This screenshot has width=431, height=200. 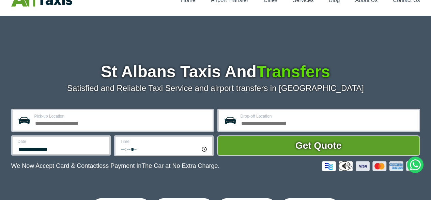 I want to click on label: Pick-up Location, so click(x=121, y=116).